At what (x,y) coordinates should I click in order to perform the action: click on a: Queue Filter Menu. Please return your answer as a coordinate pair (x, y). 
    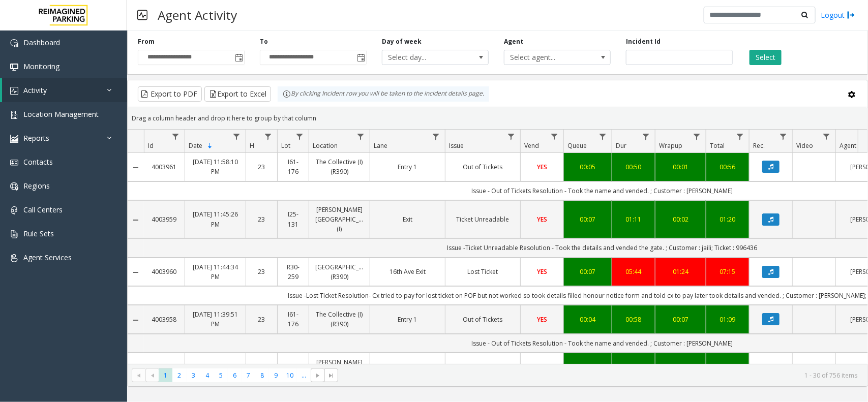
    Looking at the image, I should click on (602, 136).